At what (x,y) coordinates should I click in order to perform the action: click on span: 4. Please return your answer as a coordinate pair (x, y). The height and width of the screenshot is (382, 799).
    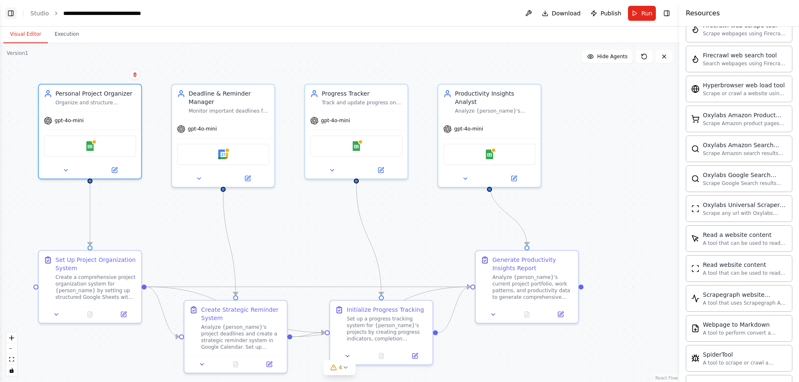
    Looking at the image, I should click on (340, 368).